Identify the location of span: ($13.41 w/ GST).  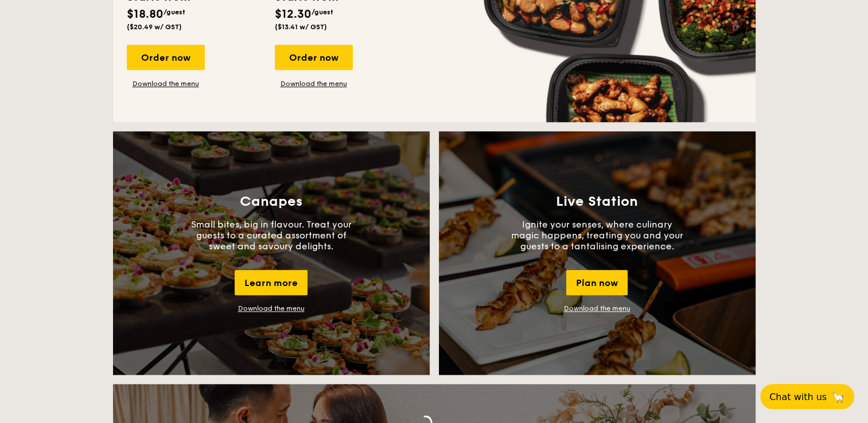
(301, 27).